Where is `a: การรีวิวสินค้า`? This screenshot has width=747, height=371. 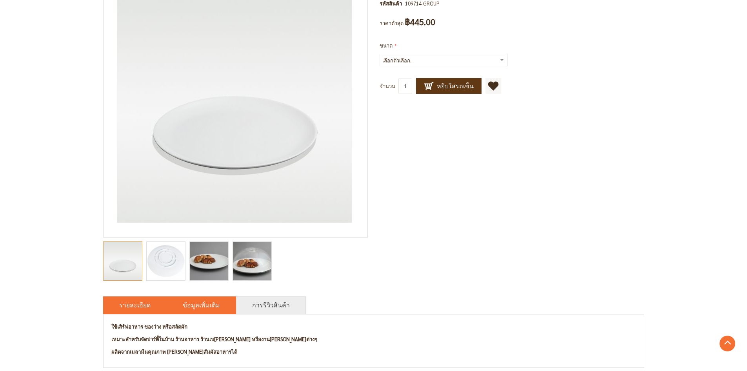
a: การรีวิวสินค้า is located at coordinates (271, 305).